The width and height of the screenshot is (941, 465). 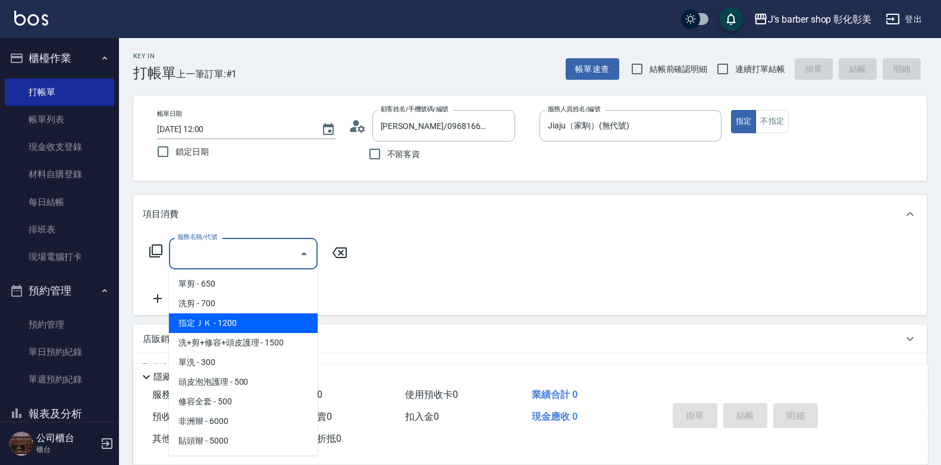 I want to click on p: 項目消費, so click(x=161, y=214).